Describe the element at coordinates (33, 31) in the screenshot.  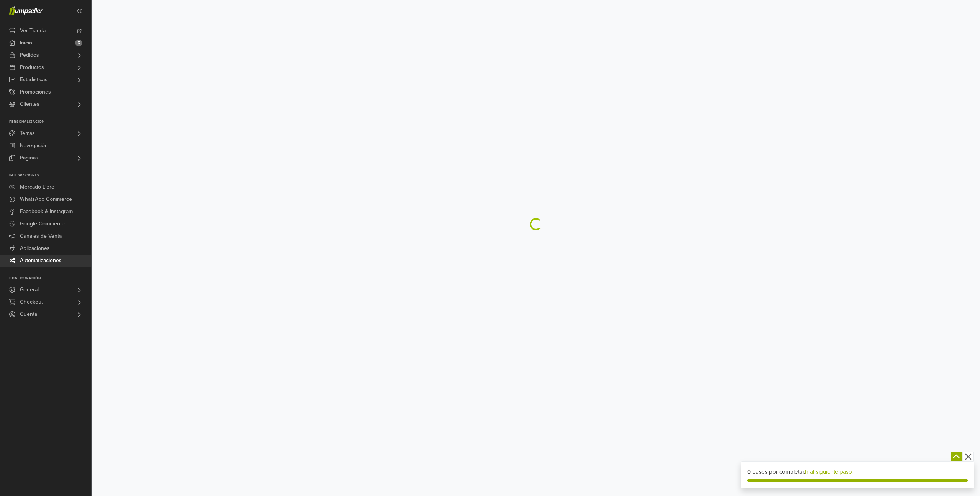
I see `span: Ver Tienda` at that location.